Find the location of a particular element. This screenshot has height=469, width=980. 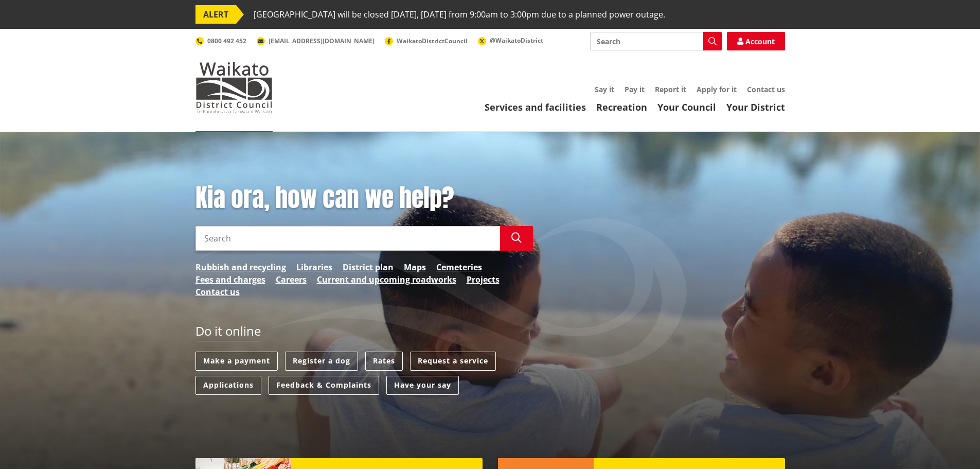

span: @WaikatoDistrict is located at coordinates (517, 40).